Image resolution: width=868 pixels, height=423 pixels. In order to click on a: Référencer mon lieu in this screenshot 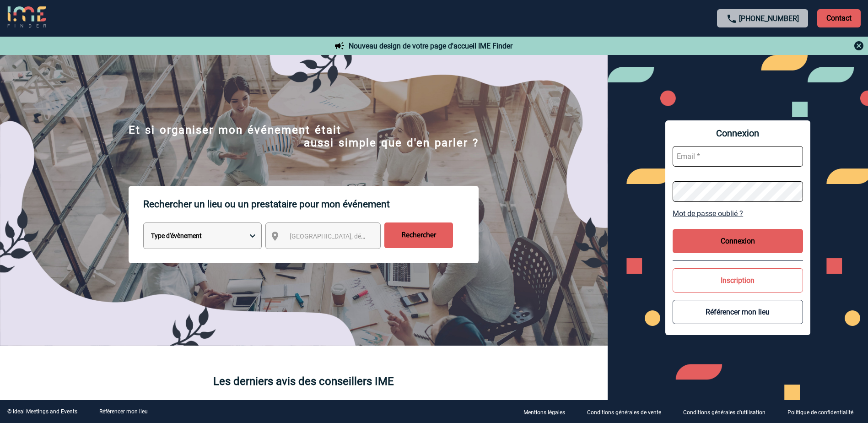, I will do `click(124, 412)`.